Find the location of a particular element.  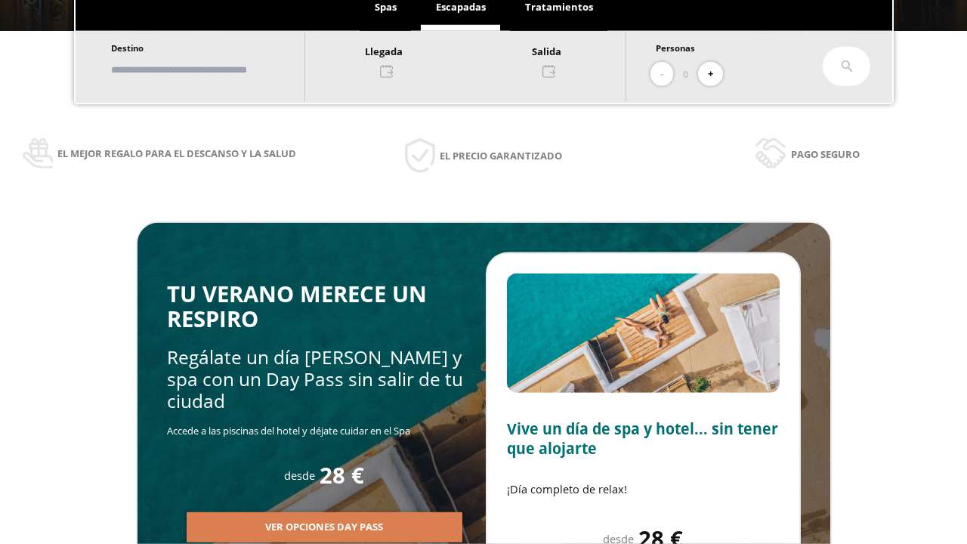

button: Ver opciones Day Pass is located at coordinates (324, 527).